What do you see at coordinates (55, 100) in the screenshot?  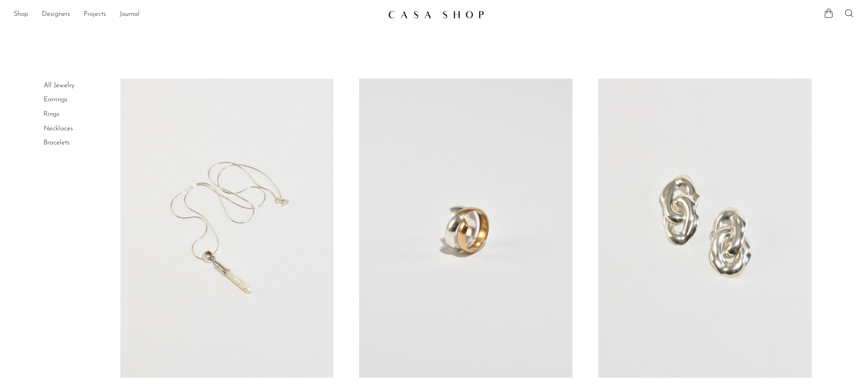 I see `a: Earrings` at bounding box center [55, 100].